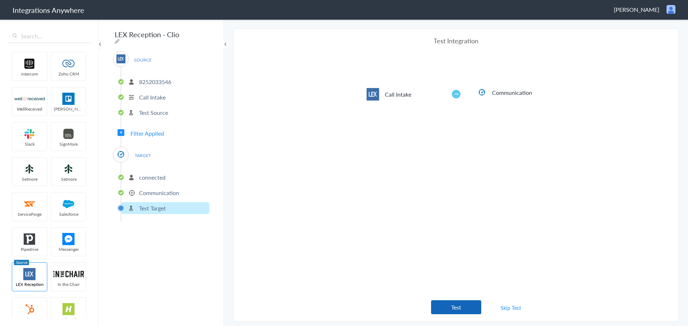 The image size is (688, 326). Describe the element at coordinates (456, 40) in the screenshot. I see `h4: Test Integration` at that location.